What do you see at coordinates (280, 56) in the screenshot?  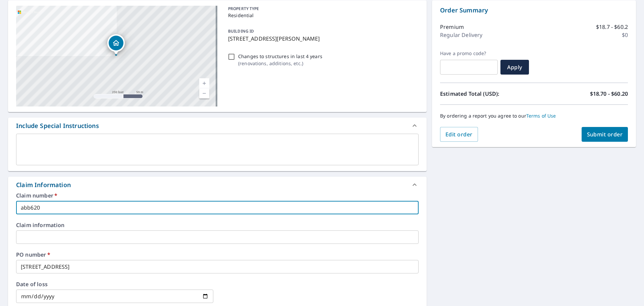 I see `p: Changes to structures in last 4 years` at bounding box center [280, 56].